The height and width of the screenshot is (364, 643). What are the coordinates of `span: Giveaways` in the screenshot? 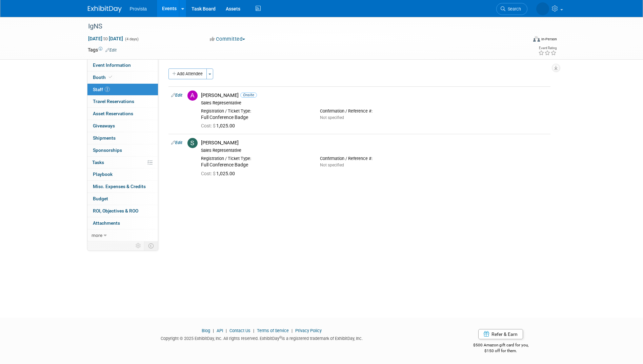 It's located at (104, 126).